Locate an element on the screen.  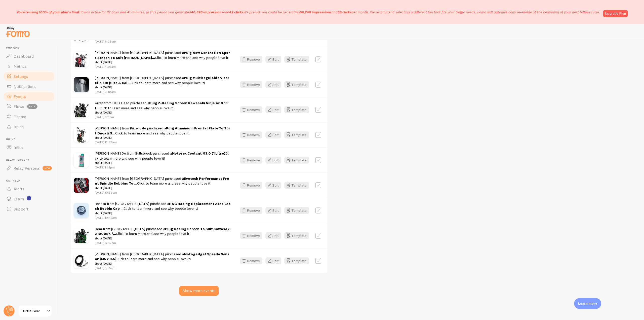
a: Rules is located at coordinates (29, 126).